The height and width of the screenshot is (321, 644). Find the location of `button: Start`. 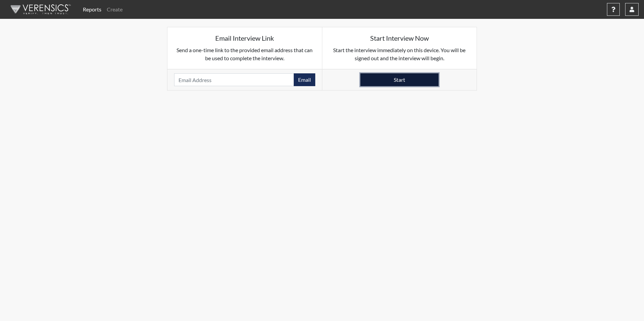

button: Start is located at coordinates (399, 80).